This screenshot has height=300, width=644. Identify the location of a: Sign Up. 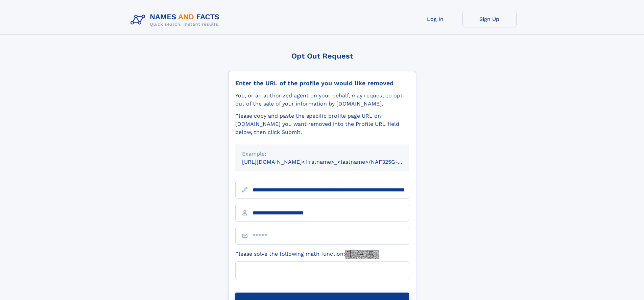
(489, 19).